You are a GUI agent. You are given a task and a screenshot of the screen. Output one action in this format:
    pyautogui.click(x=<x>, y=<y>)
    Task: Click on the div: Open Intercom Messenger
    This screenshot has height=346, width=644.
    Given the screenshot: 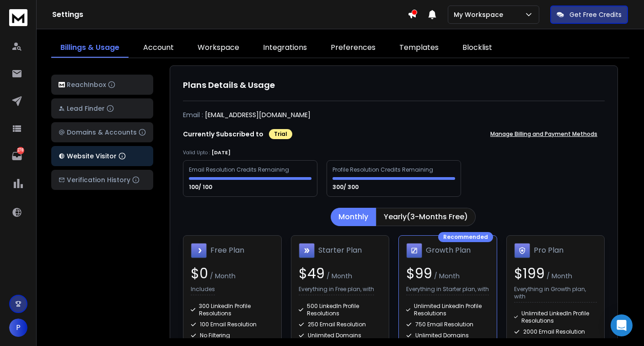 What is the action you would take?
    pyautogui.click(x=622, y=325)
    